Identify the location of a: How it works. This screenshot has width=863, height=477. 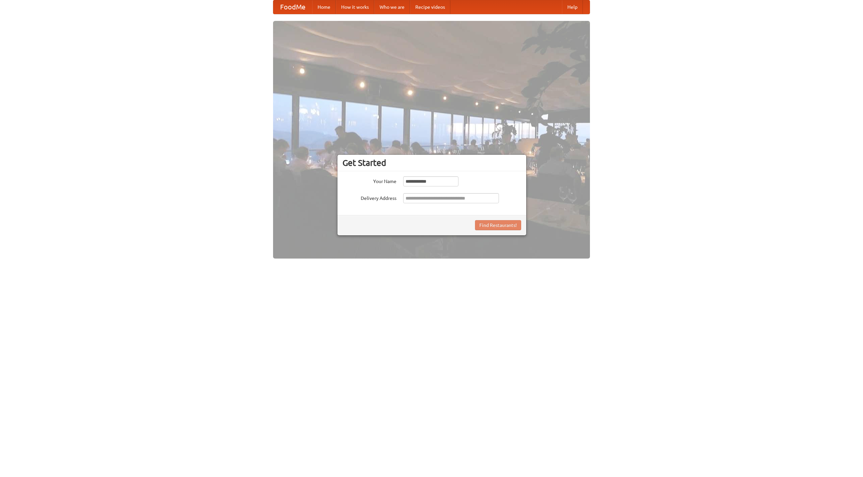
(355, 7).